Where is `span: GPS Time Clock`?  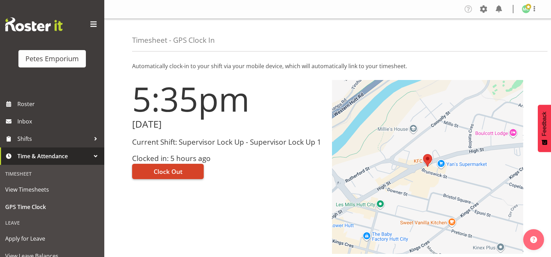 span: GPS Time Clock is located at coordinates (52, 207).